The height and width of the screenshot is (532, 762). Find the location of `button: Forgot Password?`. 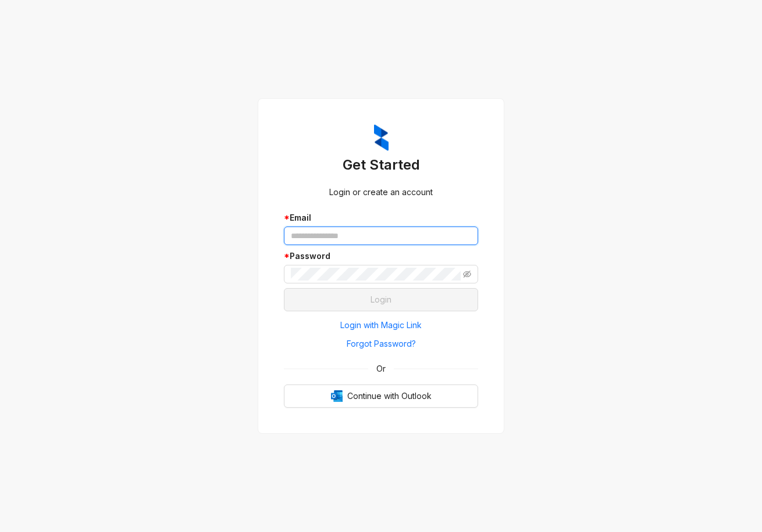

button: Forgot Password? is located at coordinates (381, 344).